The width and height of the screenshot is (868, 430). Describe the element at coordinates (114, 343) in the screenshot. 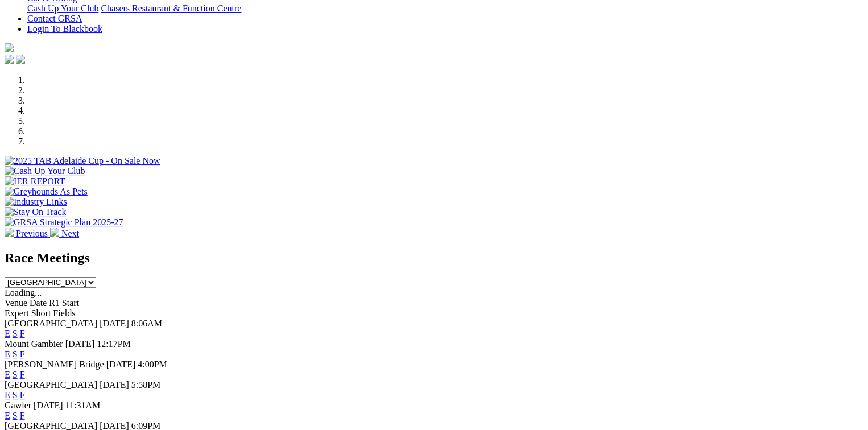

I see `span: 12:17PM` at that location.